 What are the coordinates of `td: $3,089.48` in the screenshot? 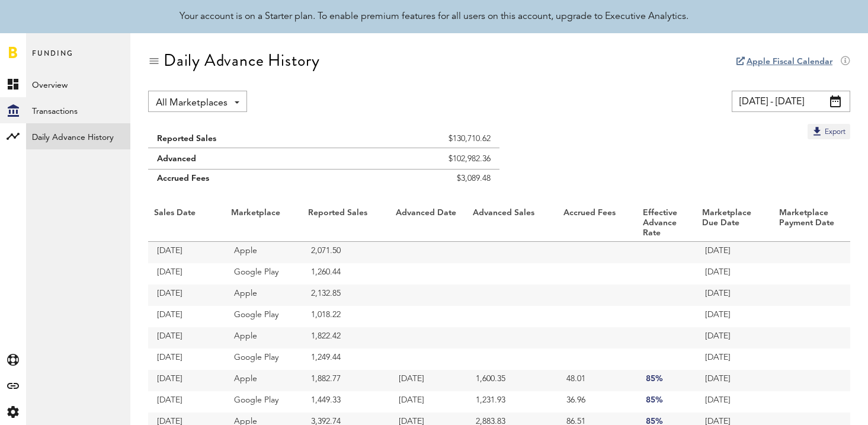 It's located at (422, 181).